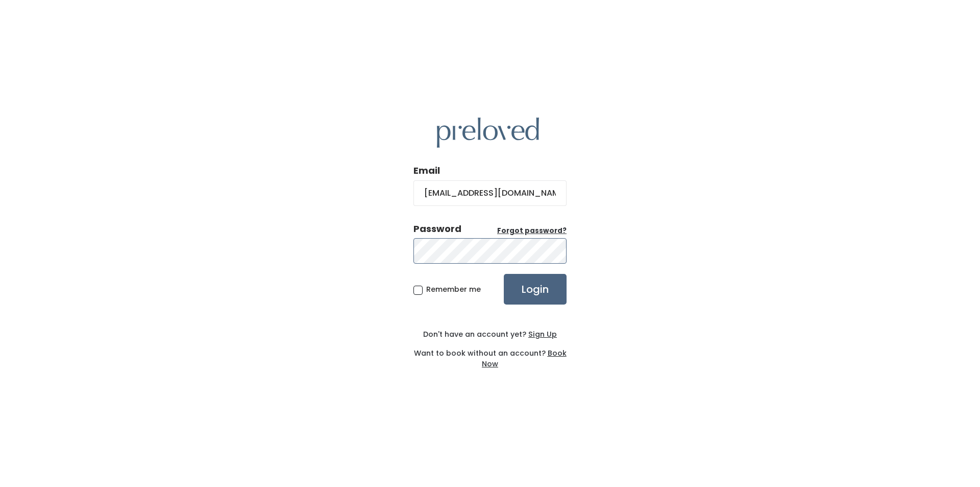  I want to click on a: Sign Up, so click(542, 334).